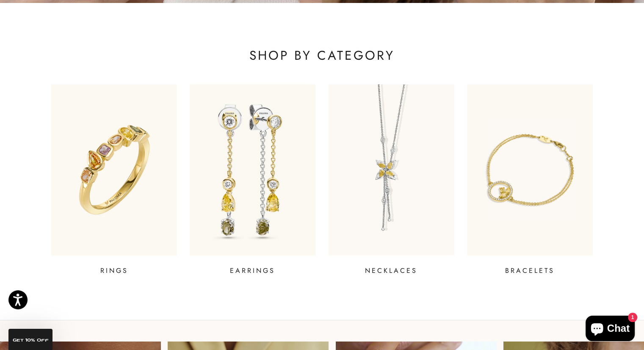  Describe the element at coordinates (252, 271) in the screenshot. I see `p: EARRINGS` at that location.